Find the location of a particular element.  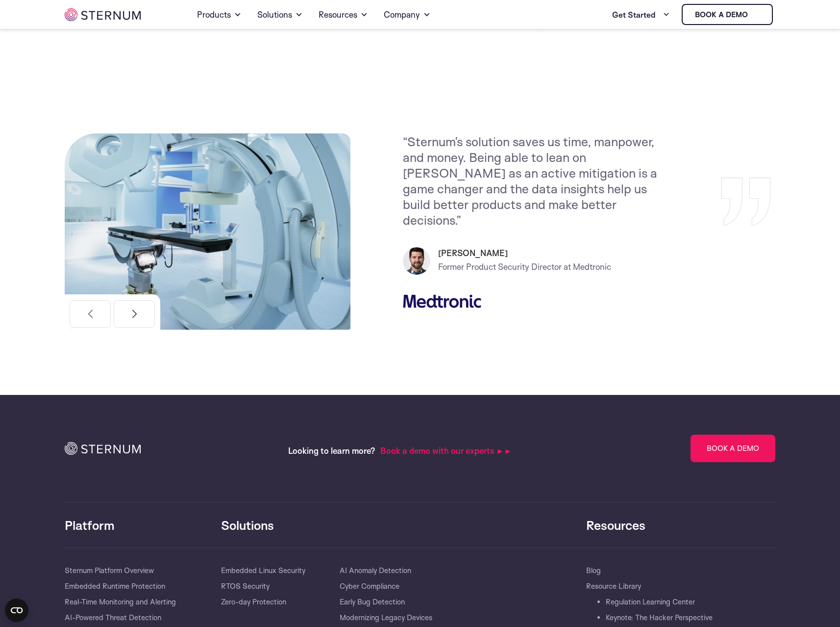

a: Book a Demo is located at coordinates (733, 448).